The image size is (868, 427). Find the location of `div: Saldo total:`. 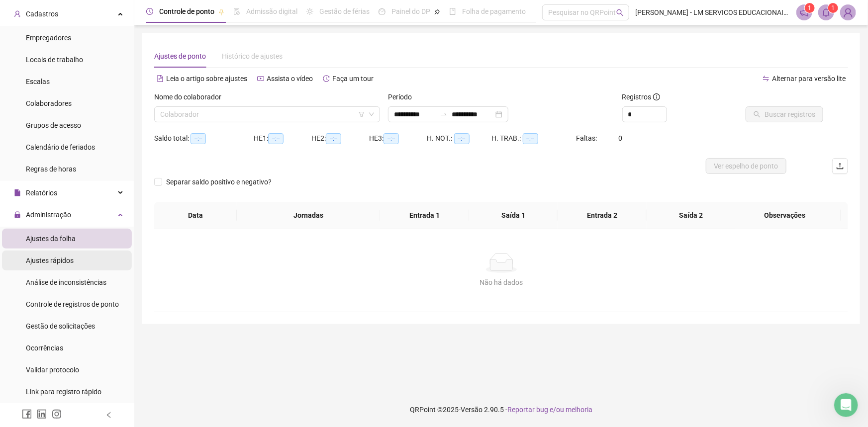

div: Saldo total: is located at coordinates (204, 138).